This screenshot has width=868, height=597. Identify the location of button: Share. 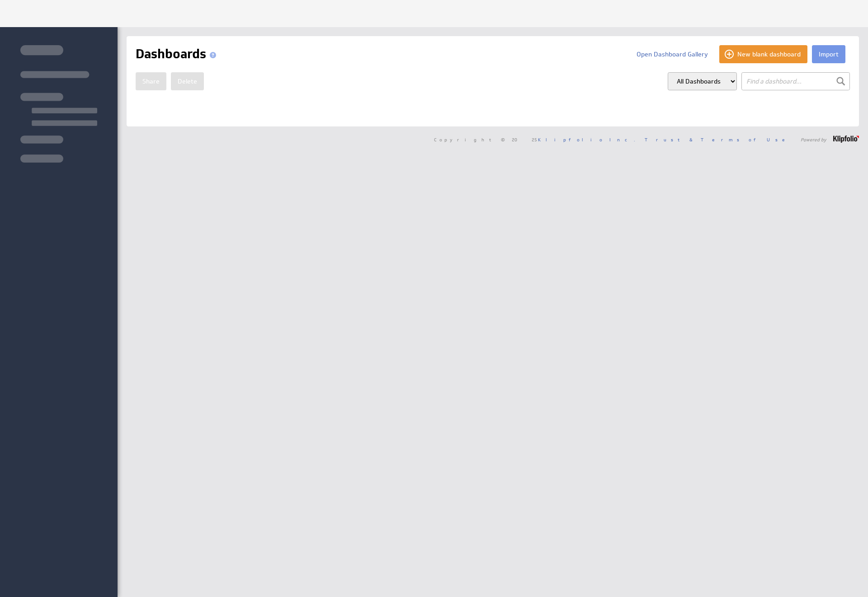
(151, 82).